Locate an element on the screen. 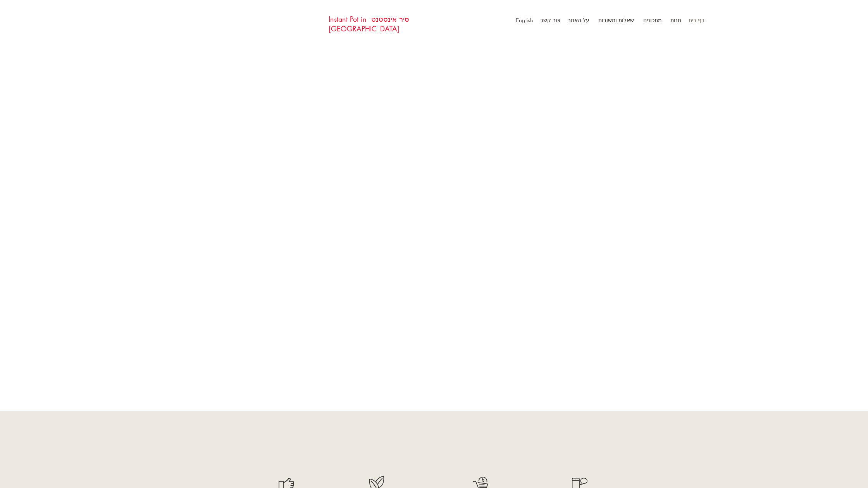 The width and height of the screenshot is (868, 488). a: מתכונים is located at coordinates (652, 20).